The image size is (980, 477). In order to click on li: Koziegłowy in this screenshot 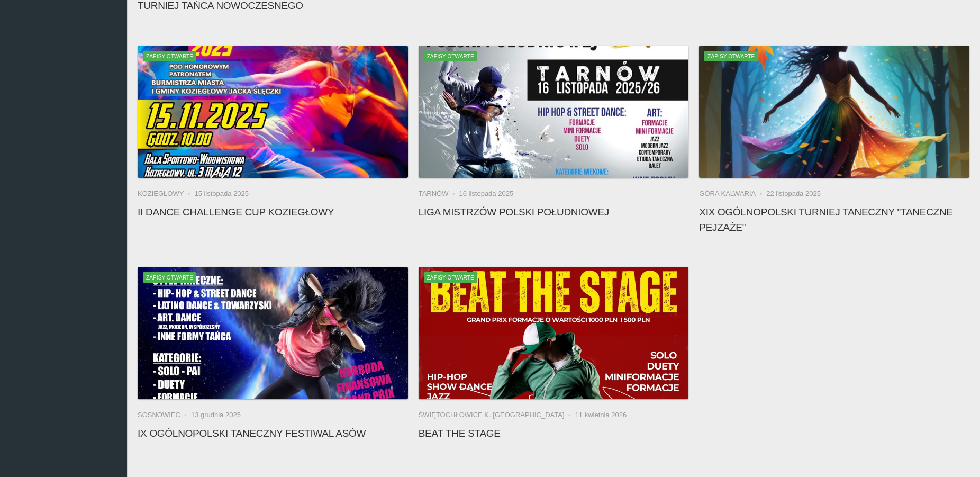, I will do `click(166, 193)`.